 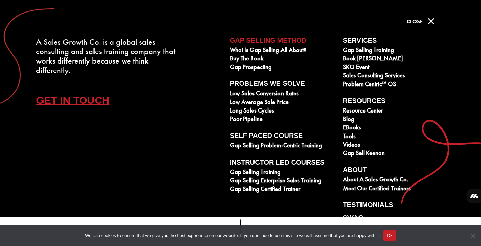 I want to click on a: Problem Centric™ OS, so click(x=395, y=85).